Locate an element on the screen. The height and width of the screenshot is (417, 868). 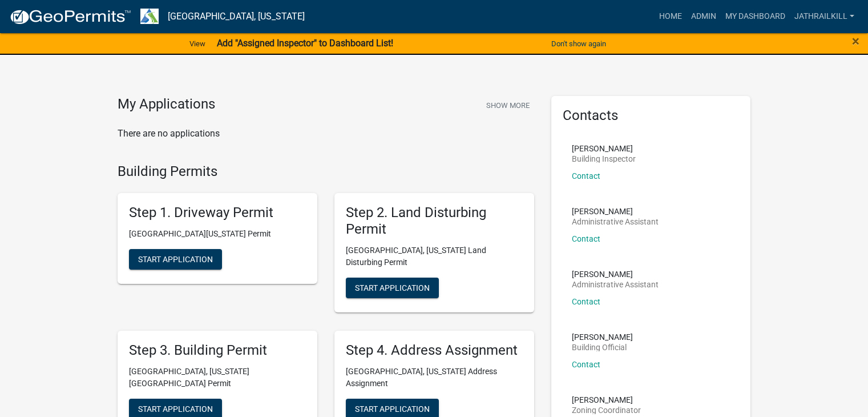
p: There are no applications is located at coordinates (326, 133).